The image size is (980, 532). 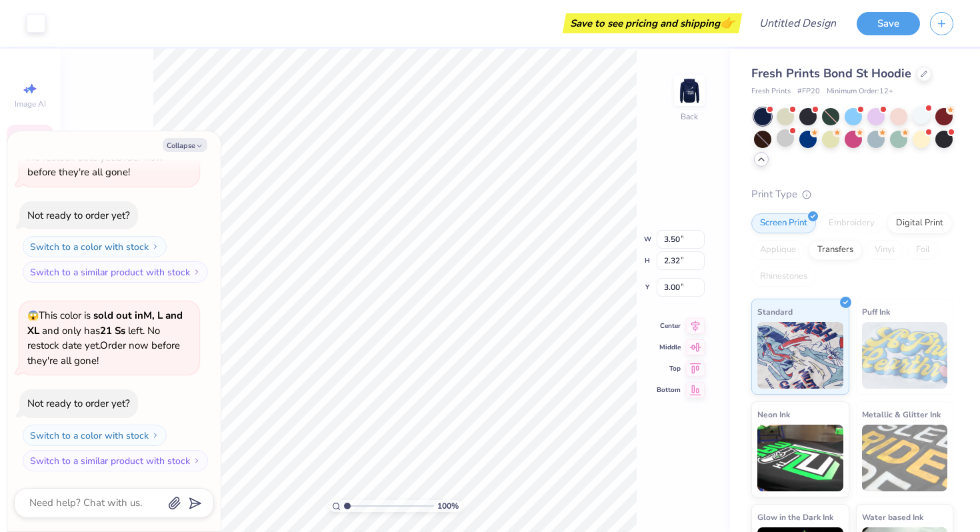 What do you see at coordinates (105, 338) in the screenshot?
I see `span: This color is and only has left . No restock date yet. Order now before they're all gone!` at bounding box center [105, 338].